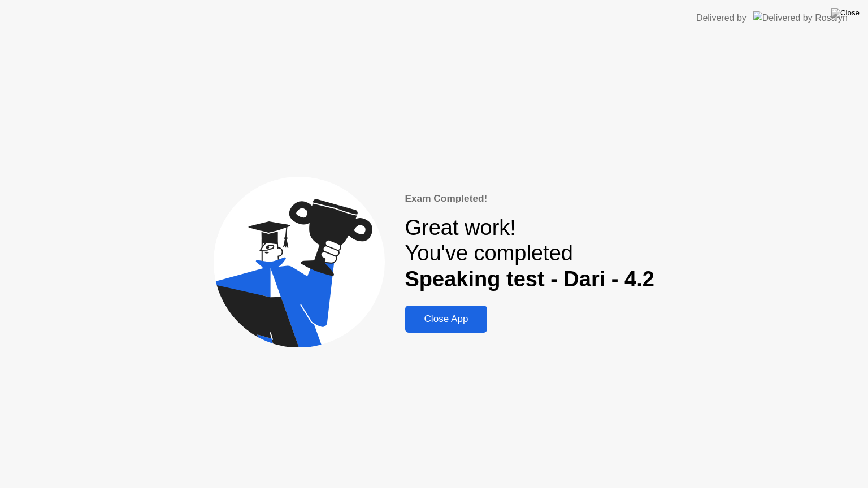 This screenshot has height=488, width=868. I want to click on div: Exam Completed!, so click(529, 198).